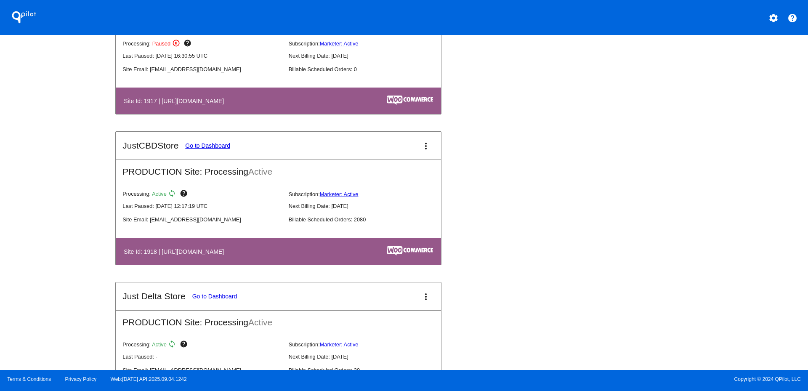 Image resolution: width=808 pixels, height=391 pixels. I want to click on p: Billable Scheduled Orders: 39, so click(368, 370).